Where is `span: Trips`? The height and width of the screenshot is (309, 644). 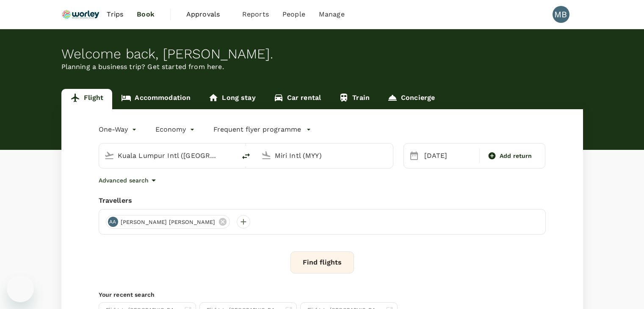
span: Trips is located at coordinates (115, 15).